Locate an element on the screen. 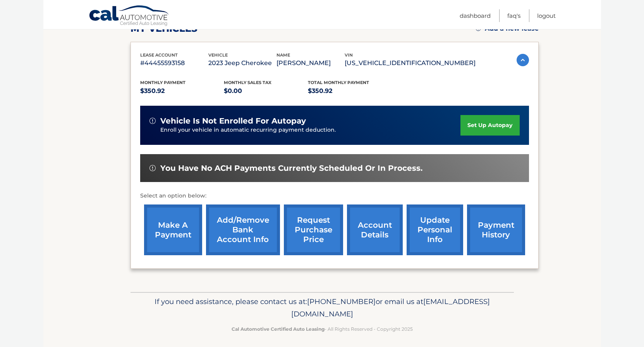  a: make a payment is located at coordinates (173, 230).